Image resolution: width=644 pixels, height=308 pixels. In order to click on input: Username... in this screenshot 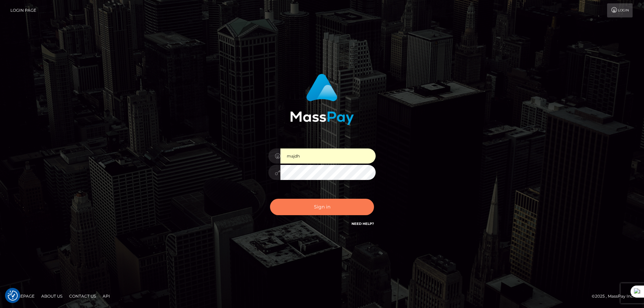, I will do `click(328, 156)`.